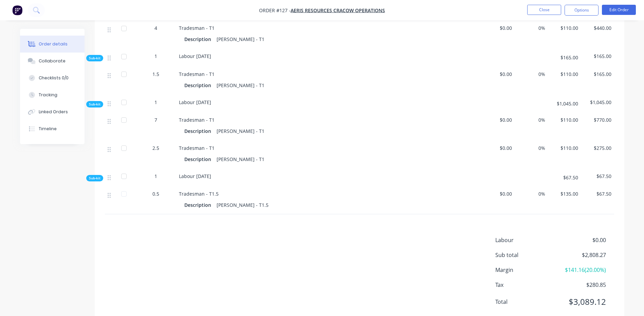 The width and height of the screenshot is (644, 316). What do you see at coordinates (274, 10) in the screenshot?
I see `span: Order #127 -` at bounding box center [274, 10].